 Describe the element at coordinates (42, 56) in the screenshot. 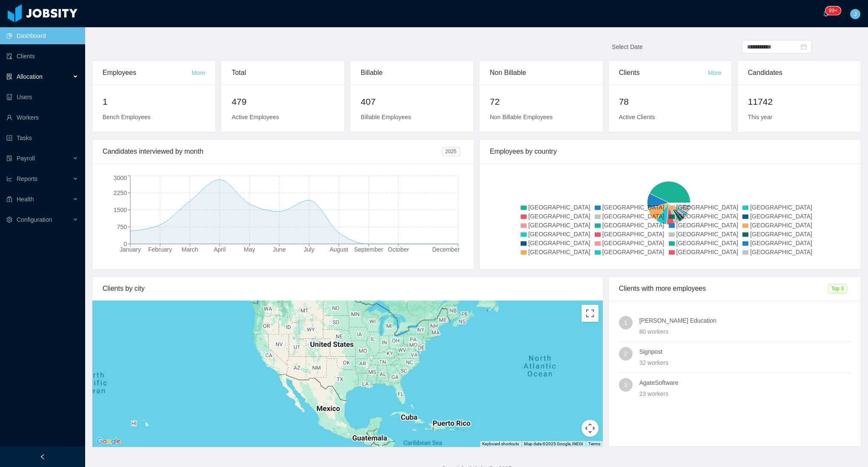

I see `a: icon: auditClients` at that location.